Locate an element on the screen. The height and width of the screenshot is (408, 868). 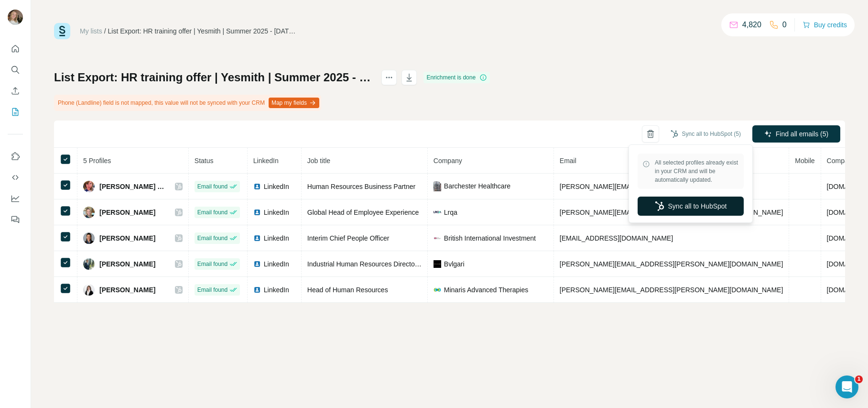
span: Job title is located at coordinates (319, 161).